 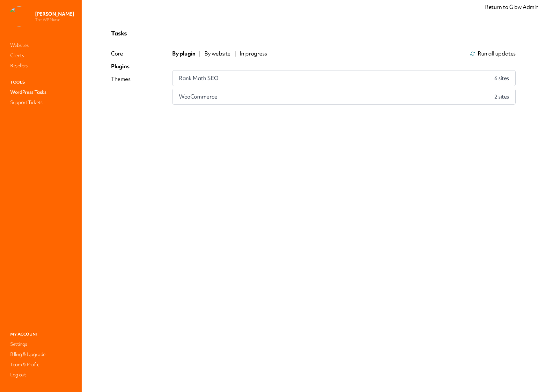 What do you see at coordinates (253, 53) in the screenshot?
I see `span: In progress` at bounding box center [253, 53].